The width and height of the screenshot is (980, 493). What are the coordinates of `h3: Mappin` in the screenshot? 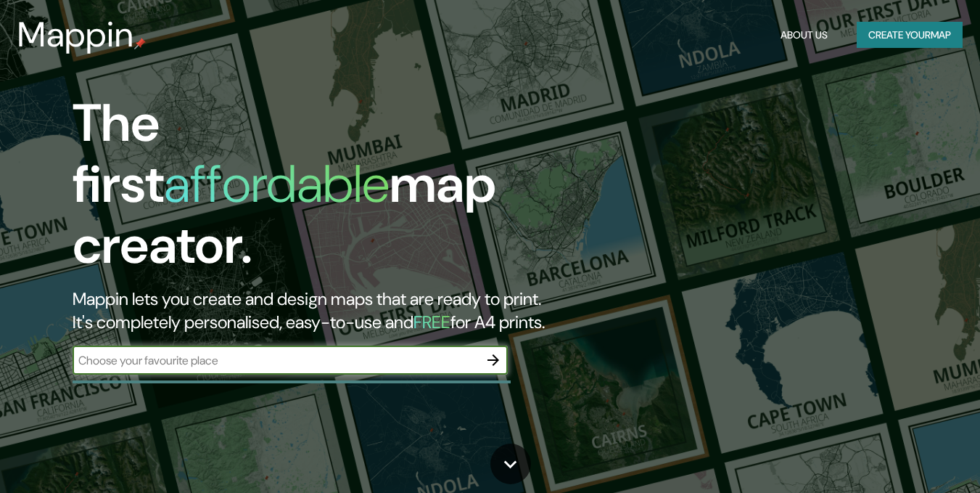 It's located at (75, 35).